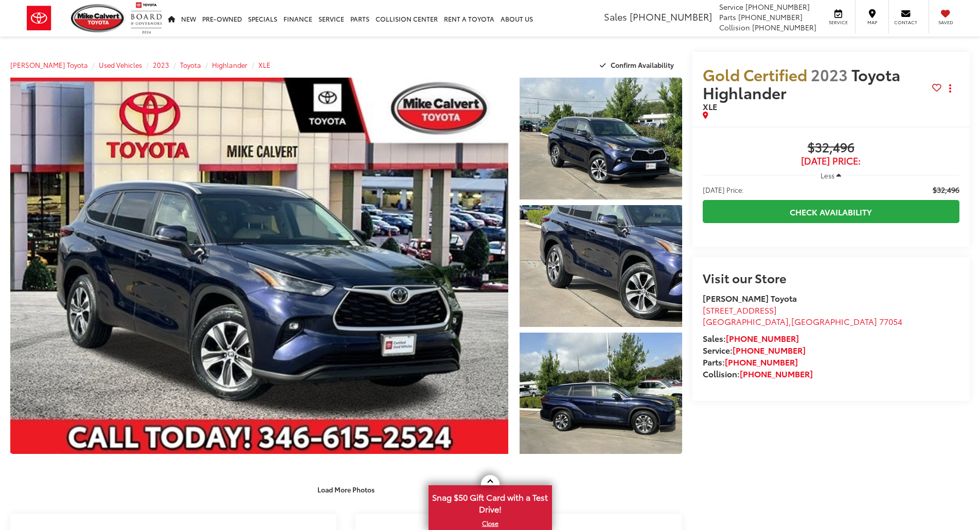 Image resolution: width=980 pixels, height=530 pixels. Describe the element at coordinates (190, 65) in the screenshot. I see `span: Toyota` at that location.